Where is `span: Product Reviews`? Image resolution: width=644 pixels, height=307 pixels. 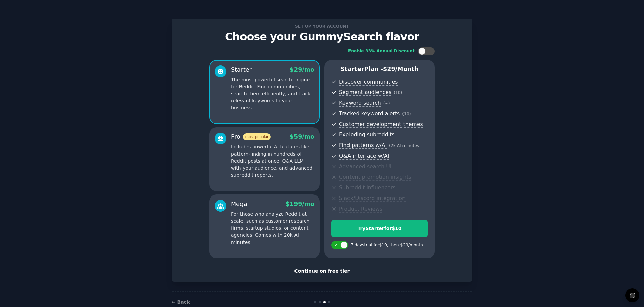 span: Product Reviews is located at coordinates (361, 209).